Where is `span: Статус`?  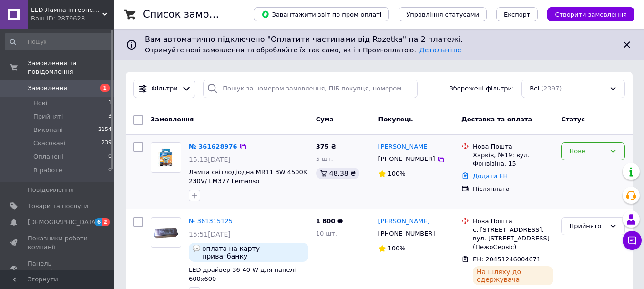 span: Статус is located at coordinates (572, 119).